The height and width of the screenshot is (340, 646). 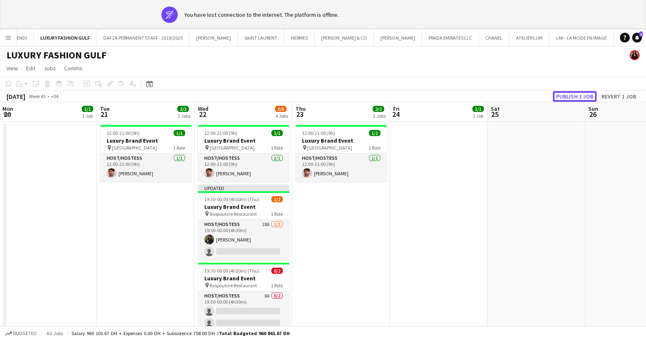 What do you see at coordinates (619, 96) in the screenshot?
I see `button: Revert 1 job` at bounding box center [619, 96].